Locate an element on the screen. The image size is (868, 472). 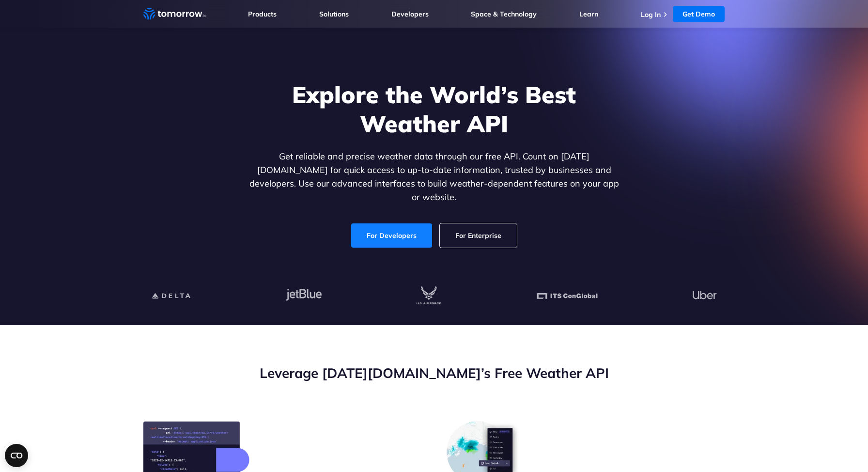
a: Solutions is located at coordinates (334, 14).